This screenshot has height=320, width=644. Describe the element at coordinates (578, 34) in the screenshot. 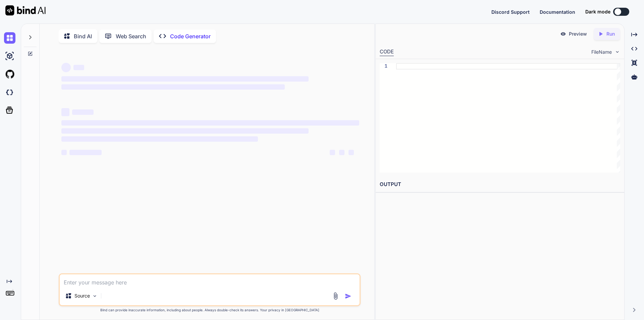

I see `p: Preview` at that location.